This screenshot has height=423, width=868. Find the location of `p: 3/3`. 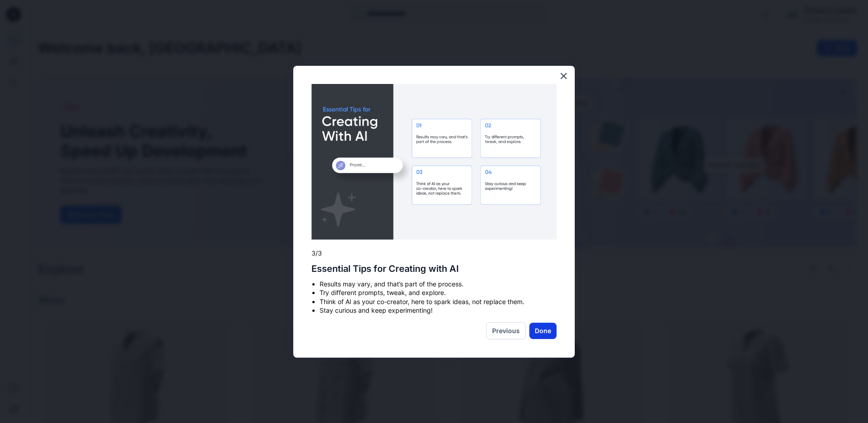

p: 3/3 is located at coordinates (434, 253).